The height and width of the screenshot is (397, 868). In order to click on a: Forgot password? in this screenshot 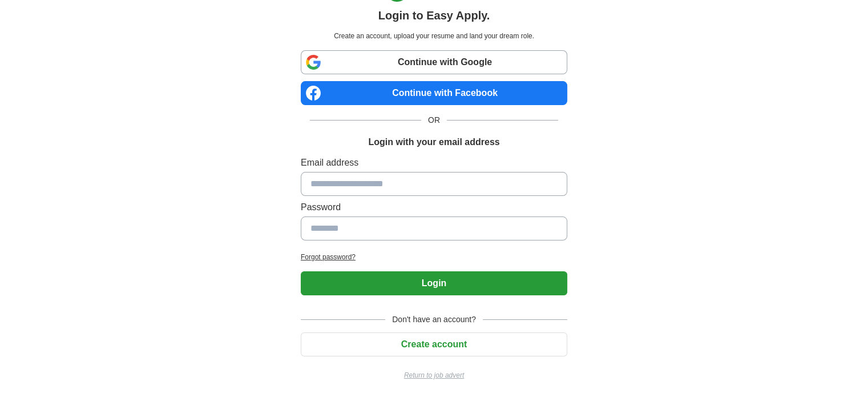, I will do `click(434, 257)`.